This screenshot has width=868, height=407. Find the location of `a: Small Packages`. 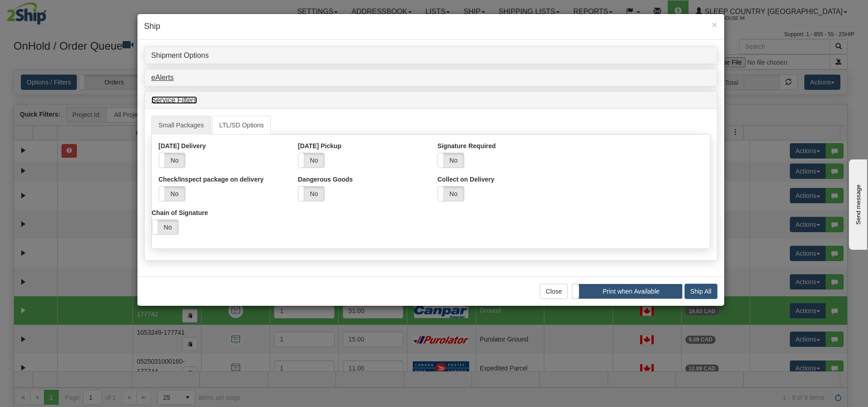

a: Small Packages is located at coordinates (181, 125).